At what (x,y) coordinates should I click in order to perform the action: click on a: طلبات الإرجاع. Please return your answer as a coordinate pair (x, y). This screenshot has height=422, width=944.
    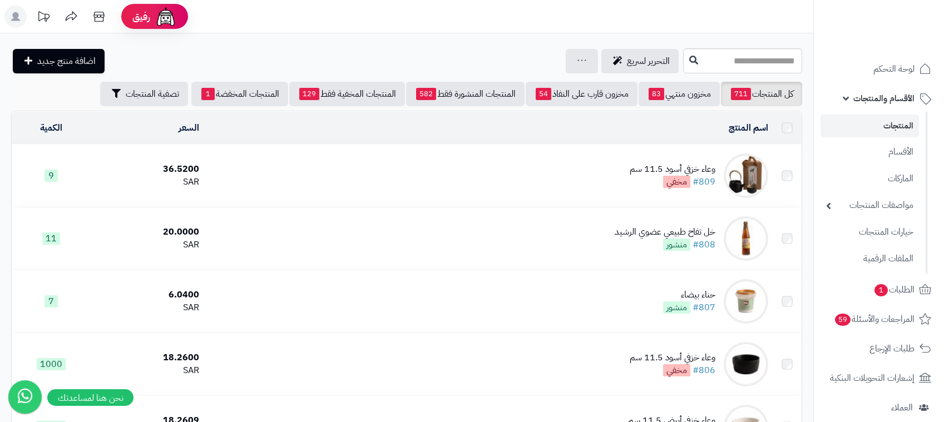
    Looking at the image, I should click on (879, 349).